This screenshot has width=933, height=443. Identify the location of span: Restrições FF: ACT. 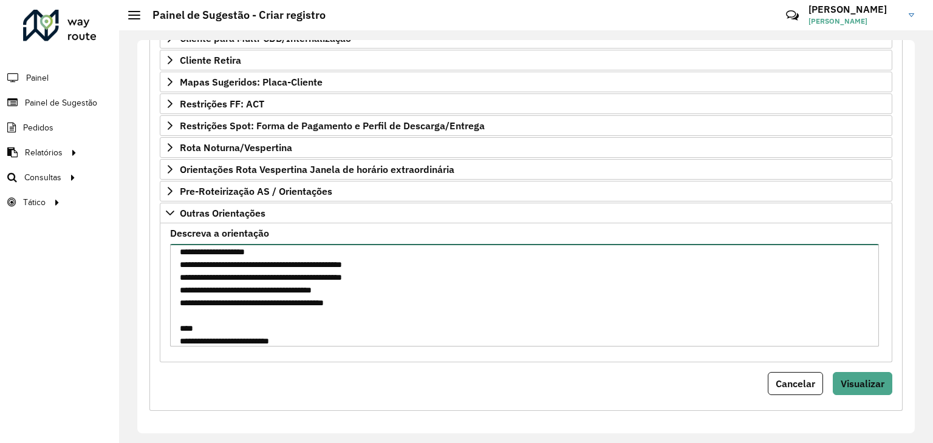
(222, 104).